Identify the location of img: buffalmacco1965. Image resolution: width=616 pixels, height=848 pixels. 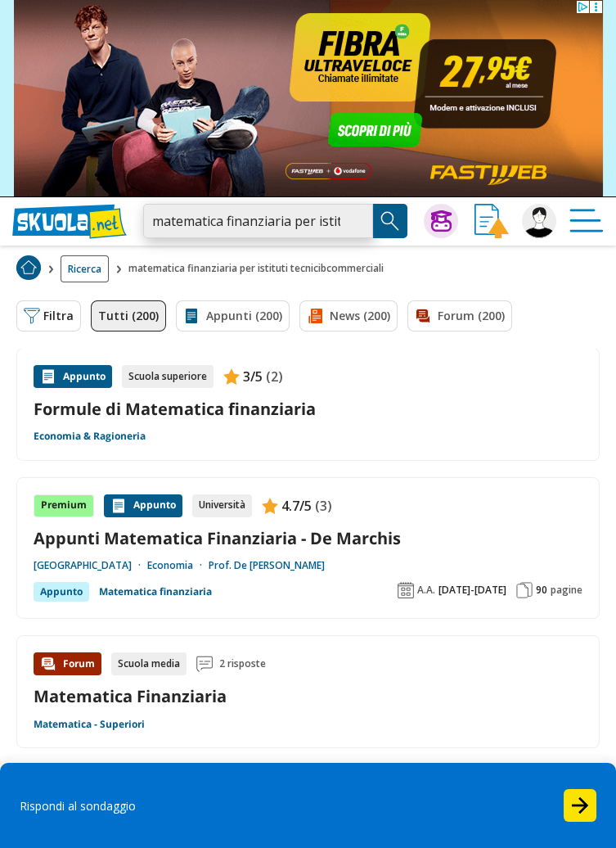
(539, 221).